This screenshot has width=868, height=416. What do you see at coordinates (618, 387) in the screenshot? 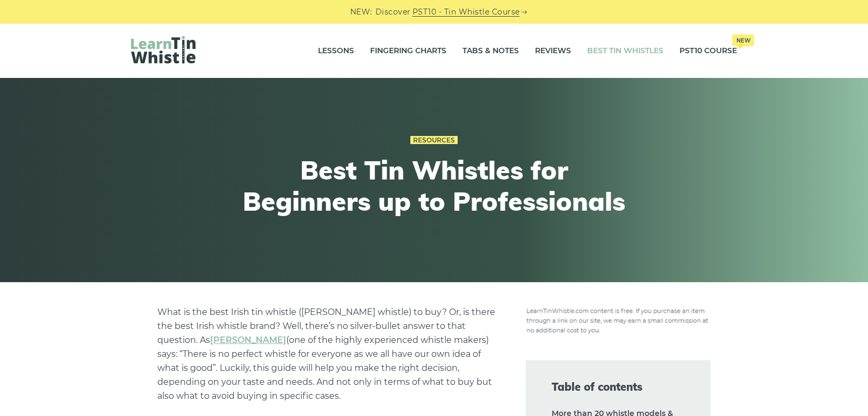
I see `span: Table of contents` at bounding box center [618, 387].